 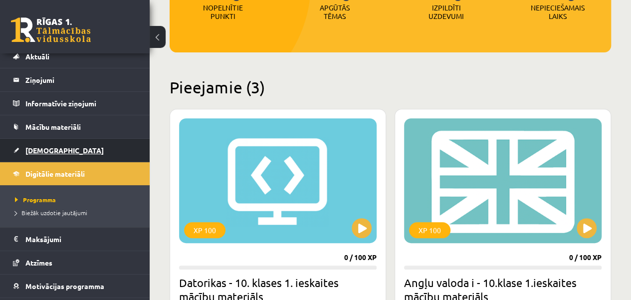 I want to click on span: Mācību materiāli, so click(x=53, y=127).